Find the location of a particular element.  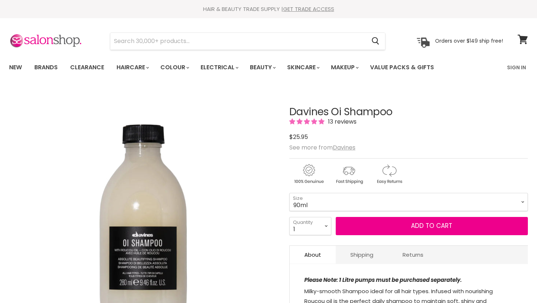

u: Davines is located at coordinates (344, 147).